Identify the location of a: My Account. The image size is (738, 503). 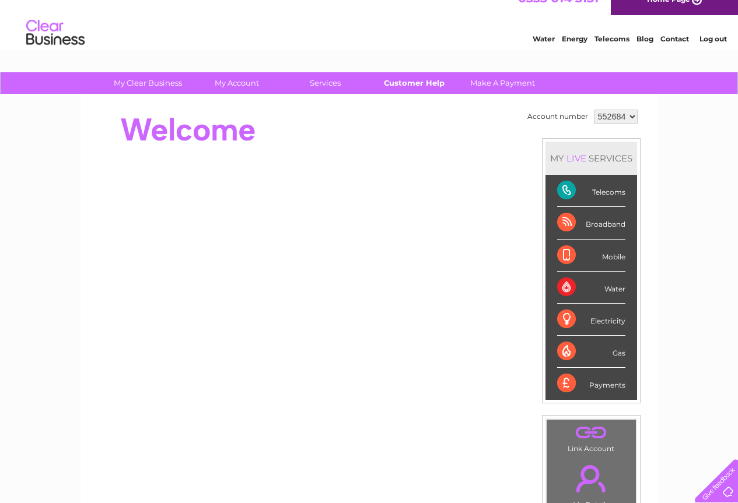
(236, 83).